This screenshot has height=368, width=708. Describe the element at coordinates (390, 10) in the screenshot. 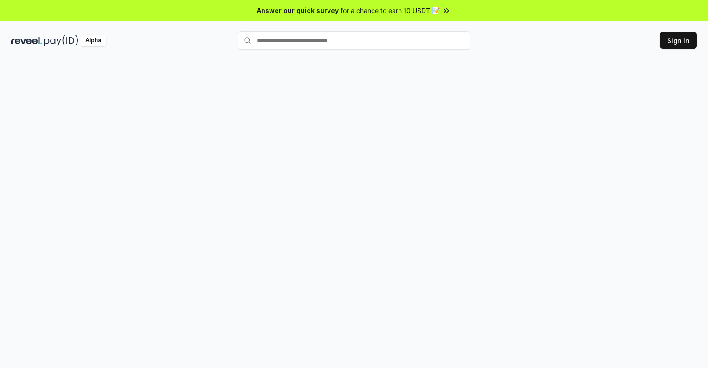

I see `span: for a chance to earn 10 USDT 📝` at that location.